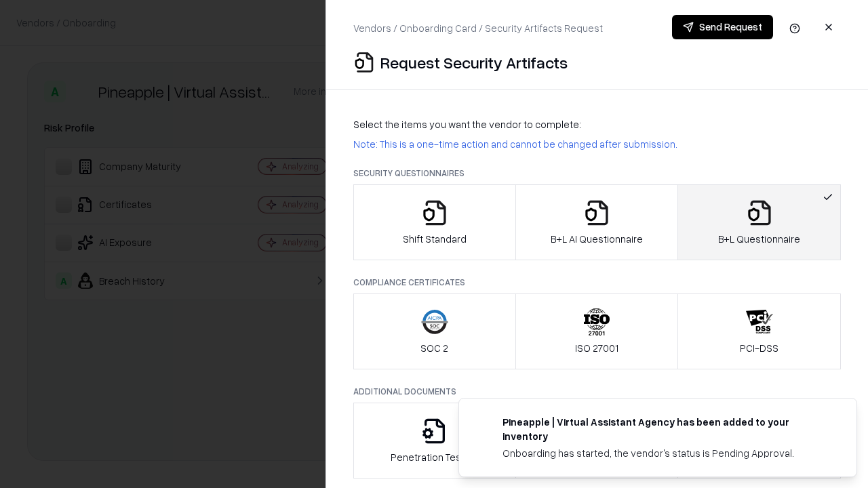 The image size is (868, 488). I want to click on p: Security Questionnaires, so click(597, 173).